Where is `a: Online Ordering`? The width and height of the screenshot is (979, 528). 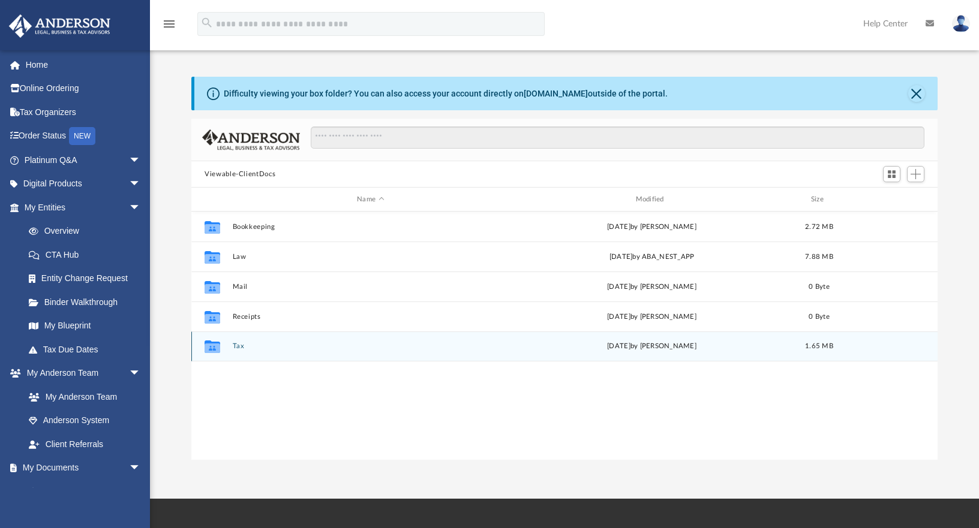
a: Online Ordering is located at coordinates (83, 89).